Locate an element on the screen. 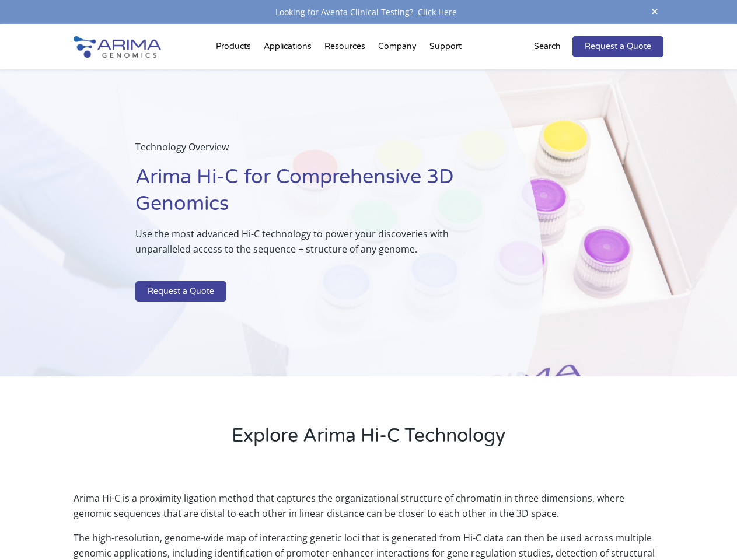  p: Use the most advanced Hi-C technology to power your discoveries with unparalleled access to the s... is located at coordinates (309, 246).